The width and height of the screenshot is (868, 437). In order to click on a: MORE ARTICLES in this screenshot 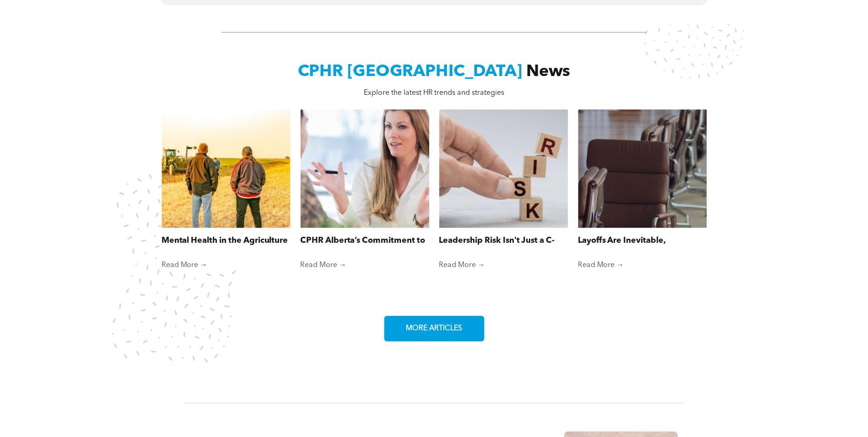, I will do `click(434, 329)`.